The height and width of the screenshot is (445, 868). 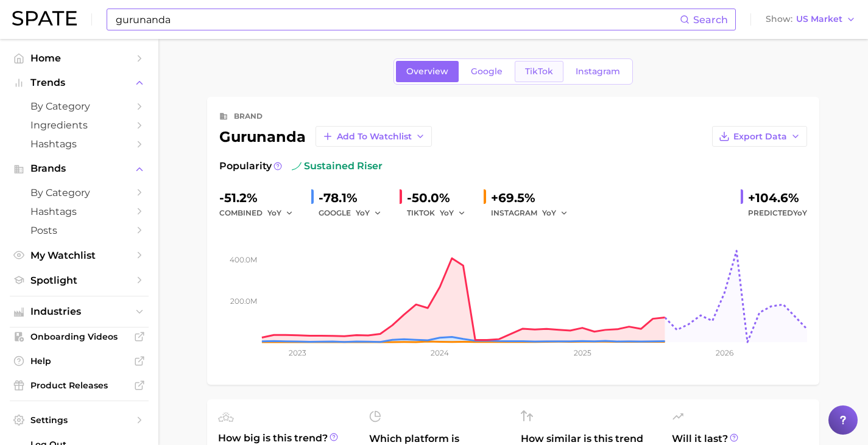 I want to click on span: Home, so click(x=79, y=58).